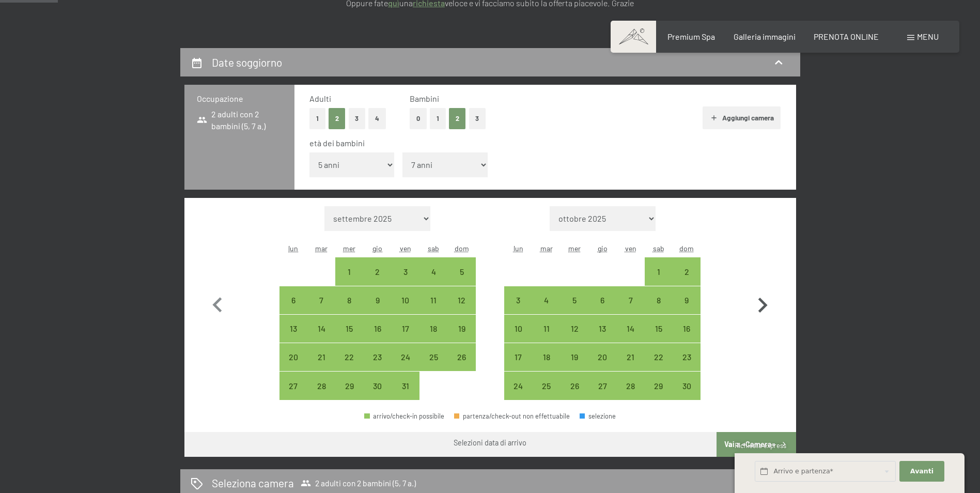 This screenshot has height=493, width=980. I want to click on div: Sun Oct 26 2025, so click(461, 357).